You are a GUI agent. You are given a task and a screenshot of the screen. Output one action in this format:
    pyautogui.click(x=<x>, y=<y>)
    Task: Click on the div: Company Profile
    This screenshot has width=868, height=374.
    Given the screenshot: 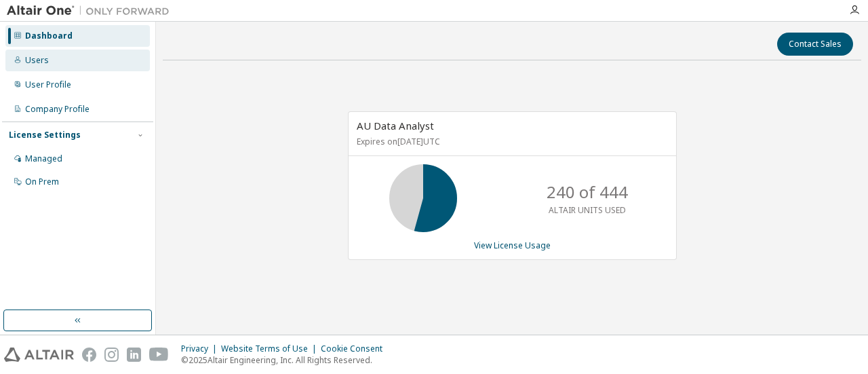 What is the action you would take?
    pyautogui.click(x=57, y=109)
    